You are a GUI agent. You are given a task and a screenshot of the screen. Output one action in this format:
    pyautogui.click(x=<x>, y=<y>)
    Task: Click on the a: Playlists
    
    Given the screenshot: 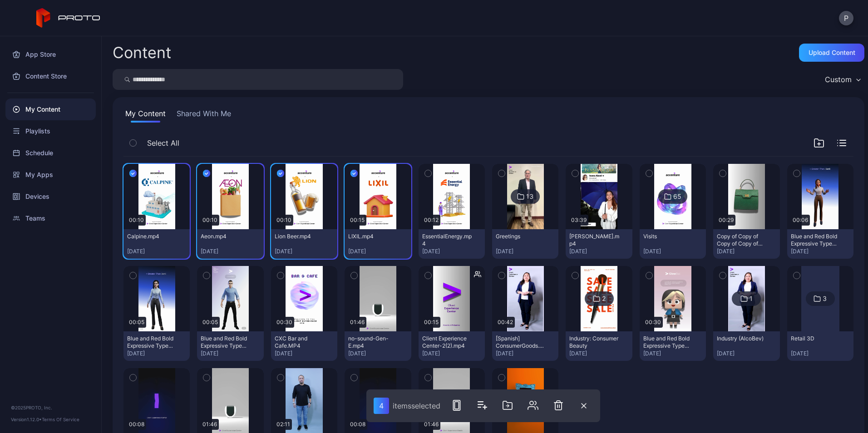 What is the action you would take?
    pyautogui.click(x=50, y=131)
    